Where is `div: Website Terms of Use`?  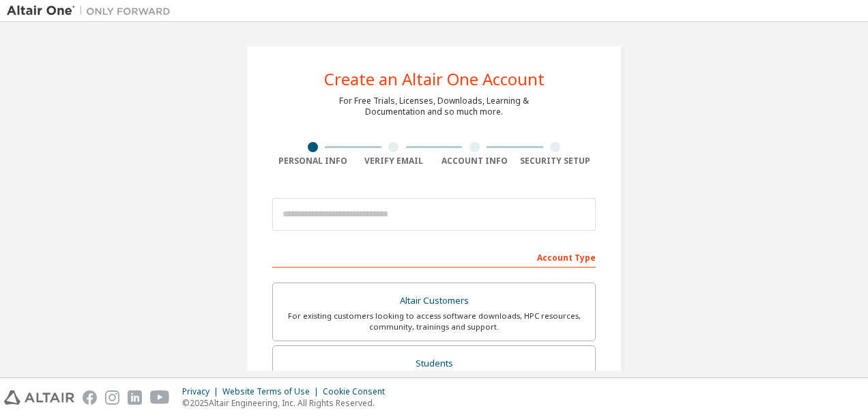
div: Website Terms of Use is located at coordinates (272, 392).